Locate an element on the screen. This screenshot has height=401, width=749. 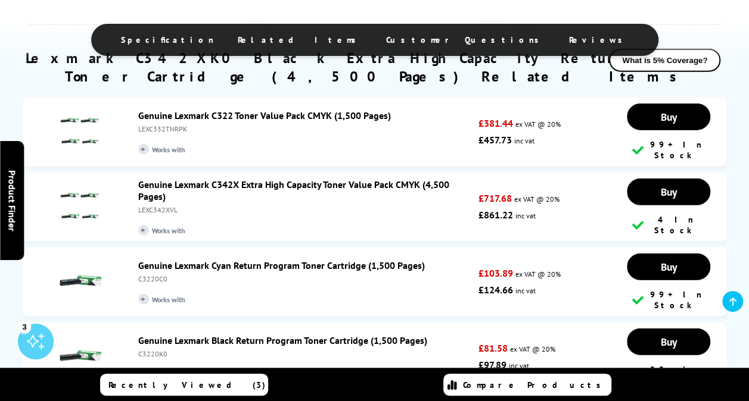
span: Specification is located at coordinates (167, 40).